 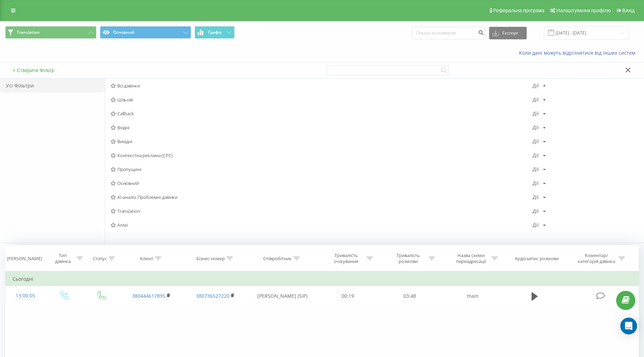 What do you see at coordinates (473, 296) in the screenshot?
I see `td: main` at bounding box center [473, 296].